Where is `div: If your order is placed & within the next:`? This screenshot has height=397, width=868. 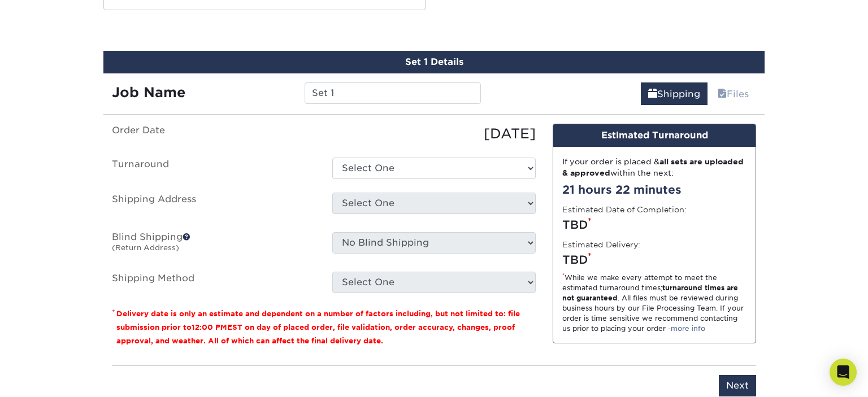
div: If your order is placed & within the next: is located at coordinates (654, 167).